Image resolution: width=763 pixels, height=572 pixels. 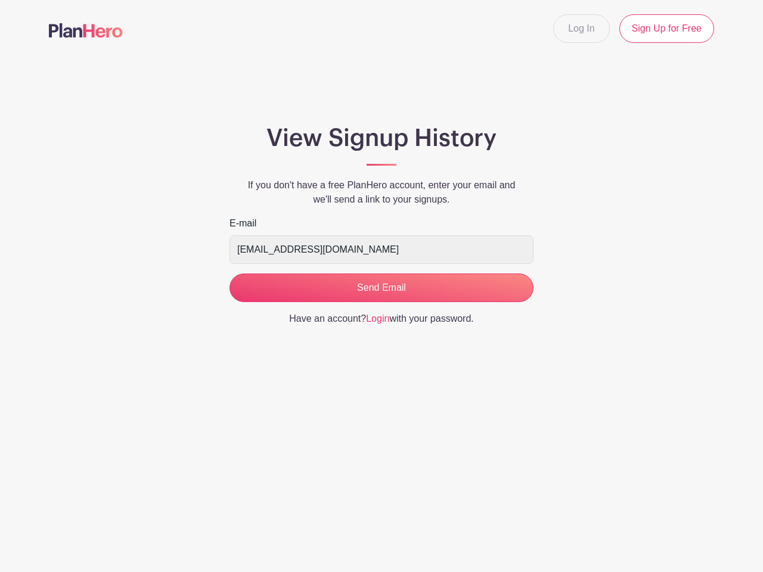 I want to click on img: logo-507f7623f17ff9eddc593b1ce0a138ce2505c220e1c5a4e2b4648c50719b7d32.svg, so click(x=86, y=30).